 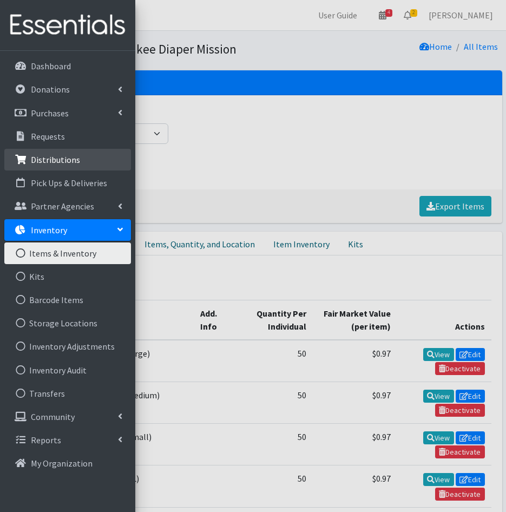 What do you see at coordinates (68, 277) in the screenshot?
I see `a: Kits` at bounding box center [68, 277].